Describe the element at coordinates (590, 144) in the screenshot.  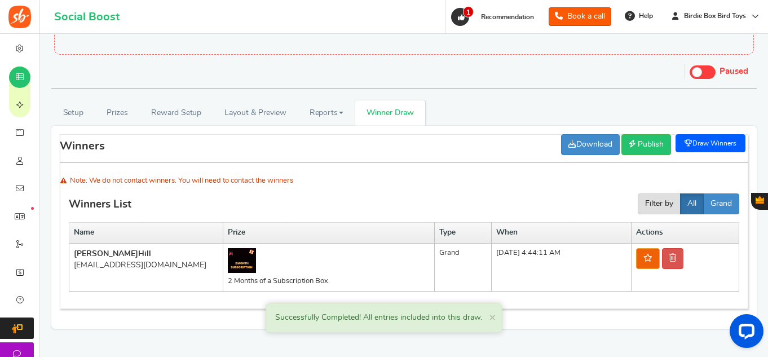
I see `a: Download` at that location.